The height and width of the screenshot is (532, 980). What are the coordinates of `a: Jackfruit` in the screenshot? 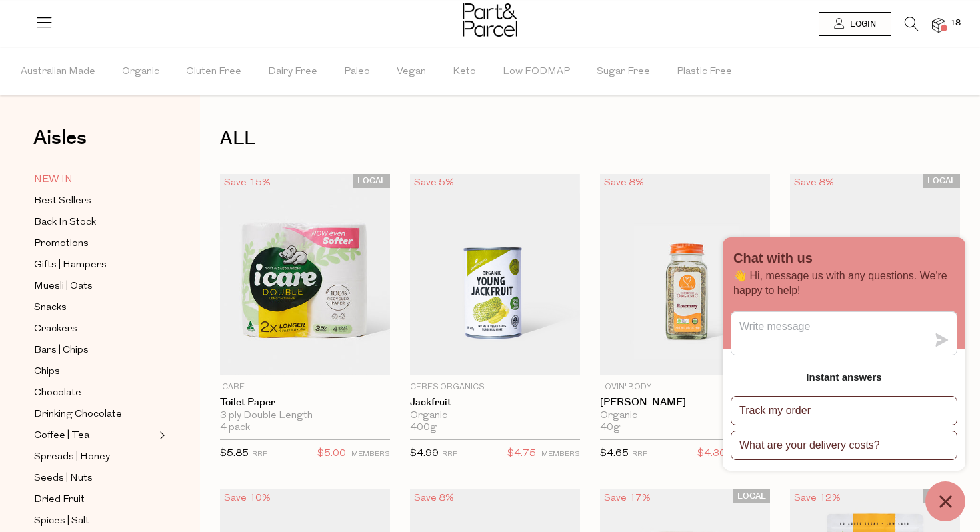 It's located at (494, 403).